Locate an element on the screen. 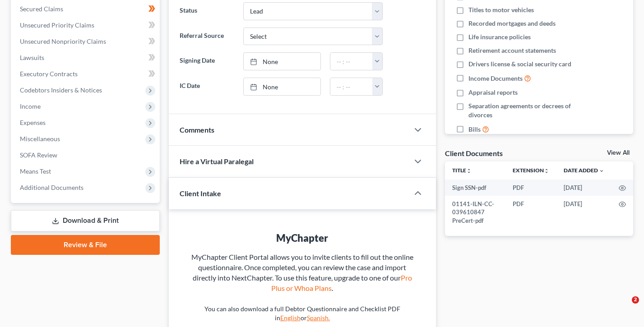 The width and height of the screenshot is (644, 327). span: Recorded mortgages and deeds is located at coordinates (512, 23).